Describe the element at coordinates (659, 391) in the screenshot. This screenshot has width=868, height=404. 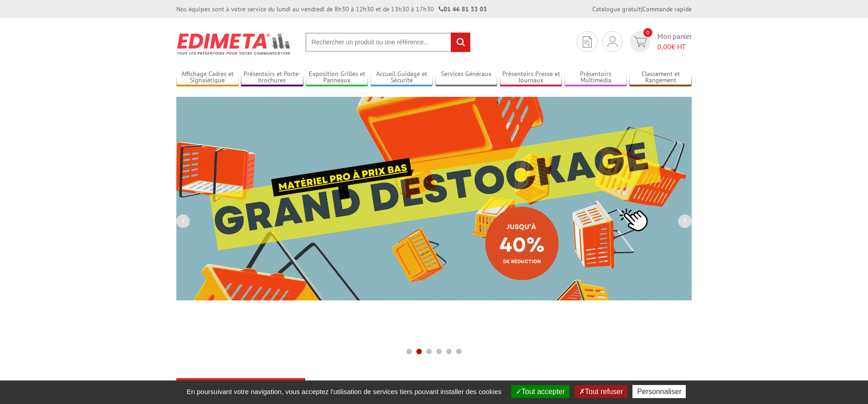
I see `button: Personnaliser (fenêtre modale)` at that location.